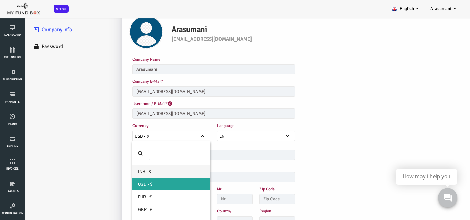 This screenshot has width=470, height=220. What do you see at coordinates (216, 198) in the screenshot?
I see `input: Nr` at bounding box center [216, 198].